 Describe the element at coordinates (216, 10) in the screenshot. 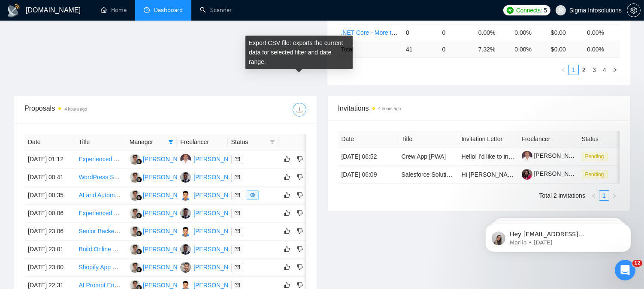

I see `a: searchScanner` at that location.